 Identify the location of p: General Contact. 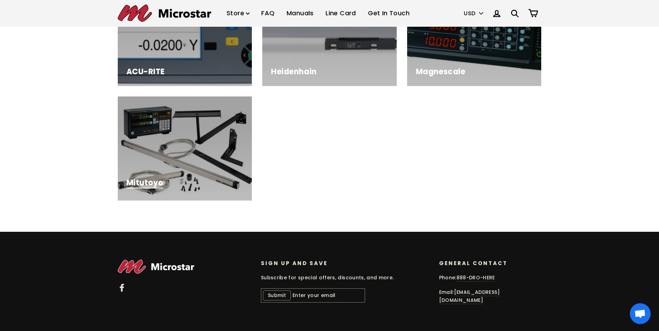
(488, 263).